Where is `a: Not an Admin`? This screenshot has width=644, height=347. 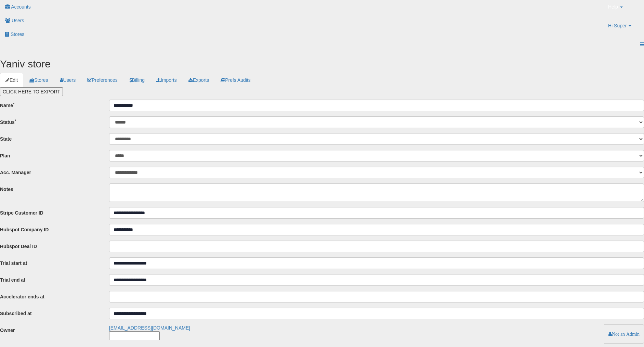
a: Not an Admin is located at coordinates (624, 334).